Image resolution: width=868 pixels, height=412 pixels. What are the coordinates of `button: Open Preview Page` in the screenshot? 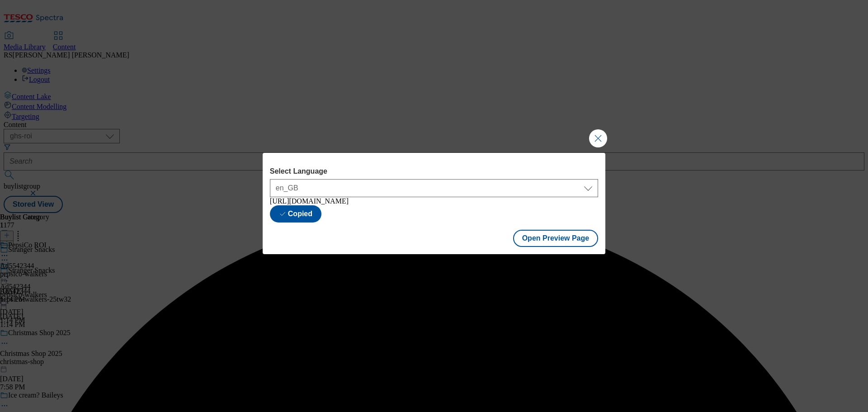 It's located at (555, 238).